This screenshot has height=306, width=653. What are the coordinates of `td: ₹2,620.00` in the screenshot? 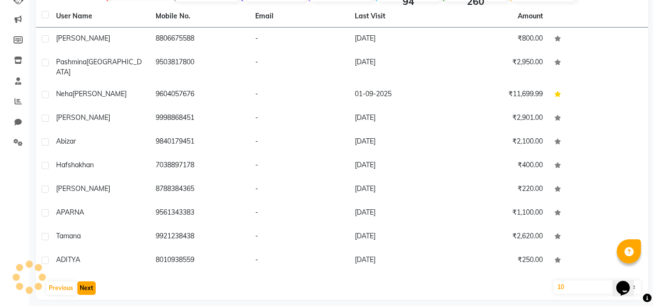 It's located at (499, 237).